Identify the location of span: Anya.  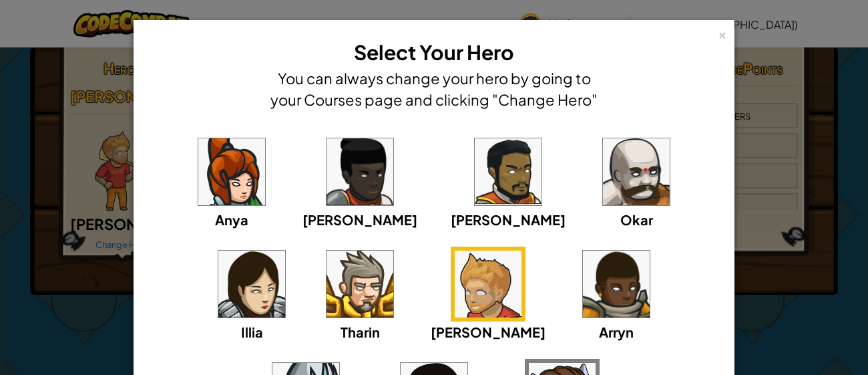
(232, 220).